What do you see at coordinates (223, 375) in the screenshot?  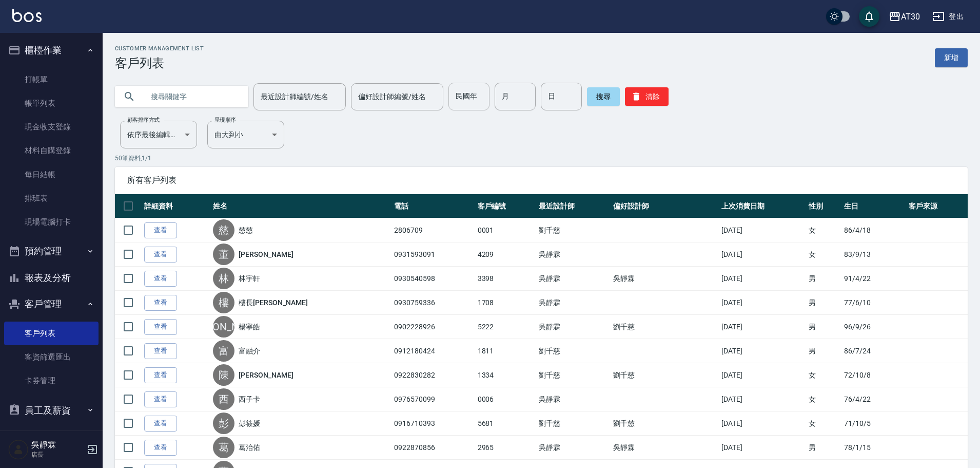 I see `div: 陳` at bounding box center [223, 375].